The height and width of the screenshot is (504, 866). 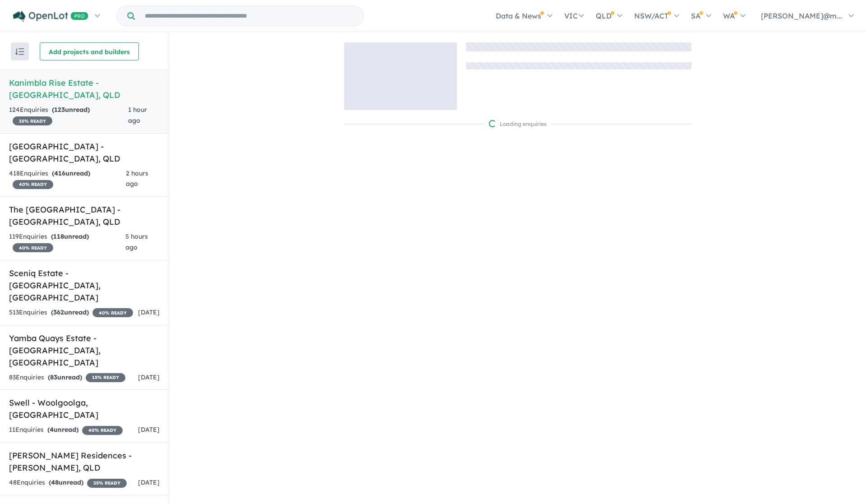 What do you see at coordinates (89, 52) in the screenshot?
I see `button: Add projects and builders` at bounding box center [89, 52].